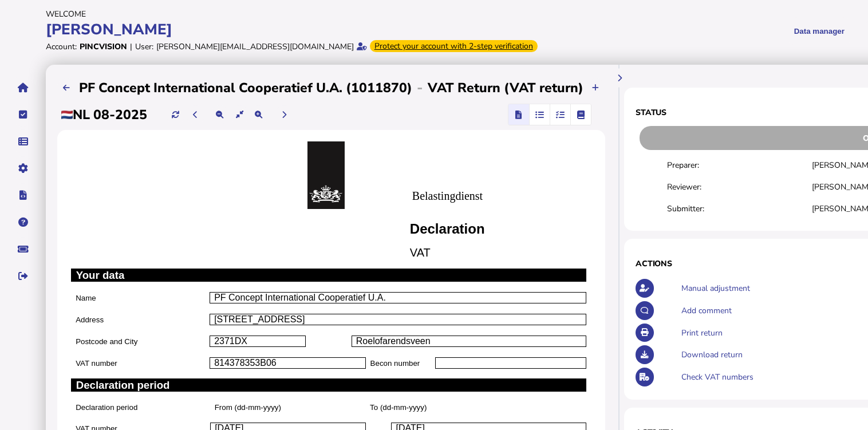 Image resolution: width=868 pixels, height=430 pixels. I want to click on div: From Oct 1, 2025, 2-step verification will be required to login. Set it up now..., so click(454, 46).